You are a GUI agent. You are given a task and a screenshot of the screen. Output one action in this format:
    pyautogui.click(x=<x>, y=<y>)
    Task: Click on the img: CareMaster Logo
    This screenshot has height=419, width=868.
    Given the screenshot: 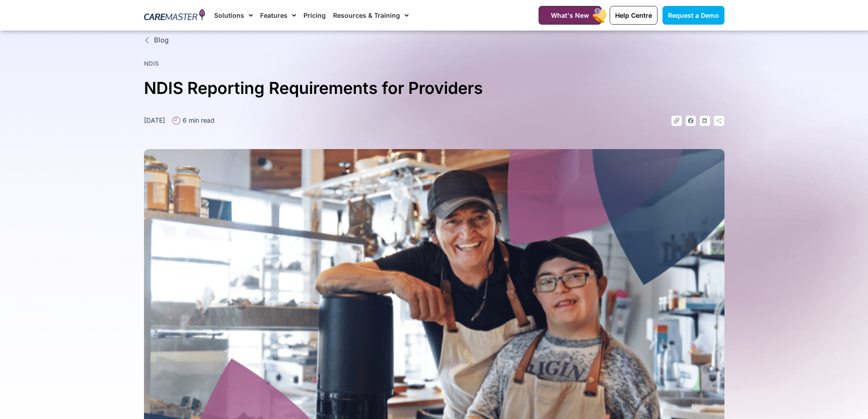 What is the action you would take?
    pyautogui.click(x=174, y=16)
    